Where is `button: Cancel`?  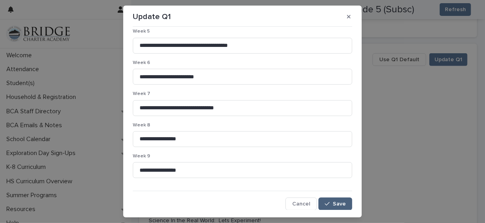 button: Cancel is located at coordinates (301, 204).